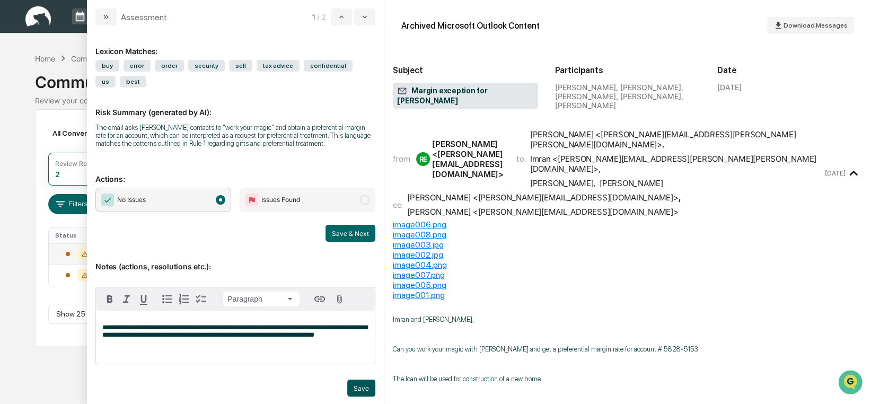 This screenshot has height=404, width=871. I want to click on a: 🖐️Preclearance, so click(39, 139).